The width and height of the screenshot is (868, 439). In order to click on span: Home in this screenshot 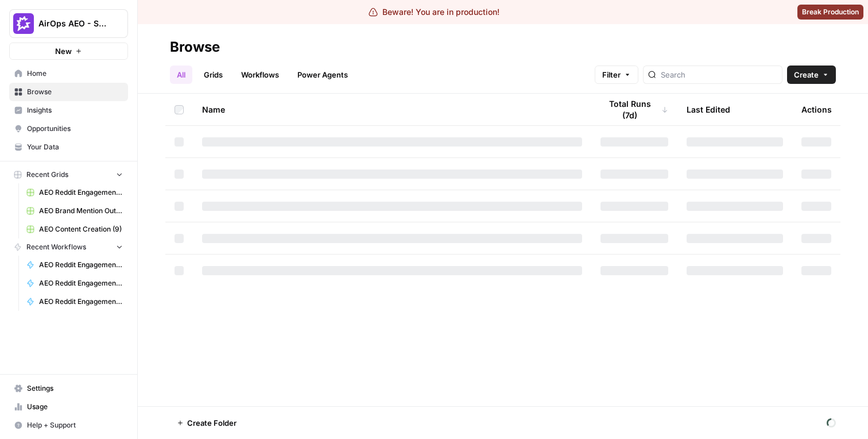, I will do `click(74, 74)`.